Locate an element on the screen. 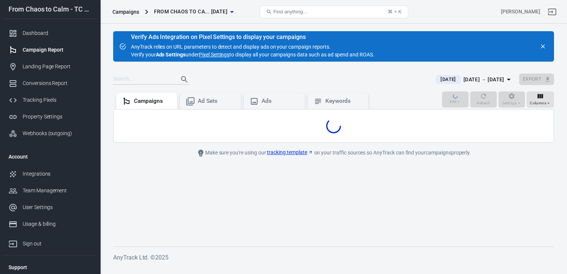  a: User Settings is located at coordinates (50, 207).